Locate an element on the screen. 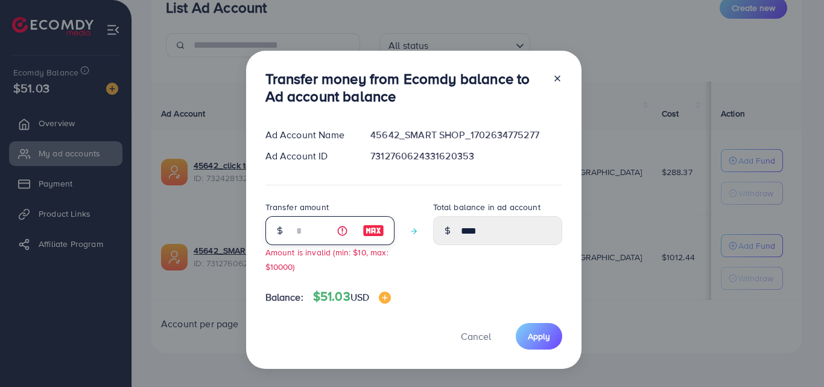 This screenshot has height=387, width=824. span: Cancel is located at coordinates (476, 336).